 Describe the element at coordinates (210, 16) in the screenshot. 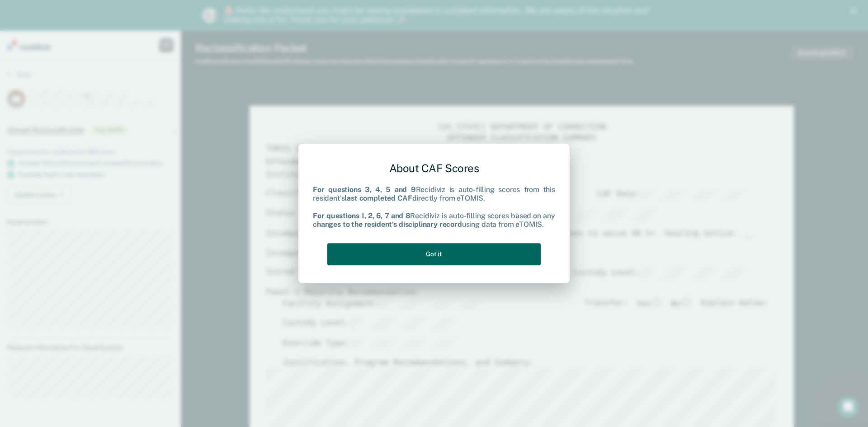

I see `img: Profile image for Kim` at that location.